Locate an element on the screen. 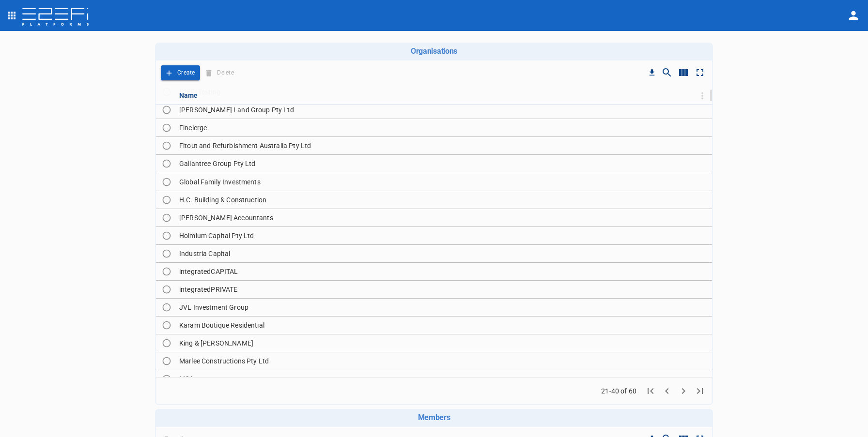 Image resolution: width=868 pixels, height=437 pixels. span: Go to first page is located at coordinates (650, 390).